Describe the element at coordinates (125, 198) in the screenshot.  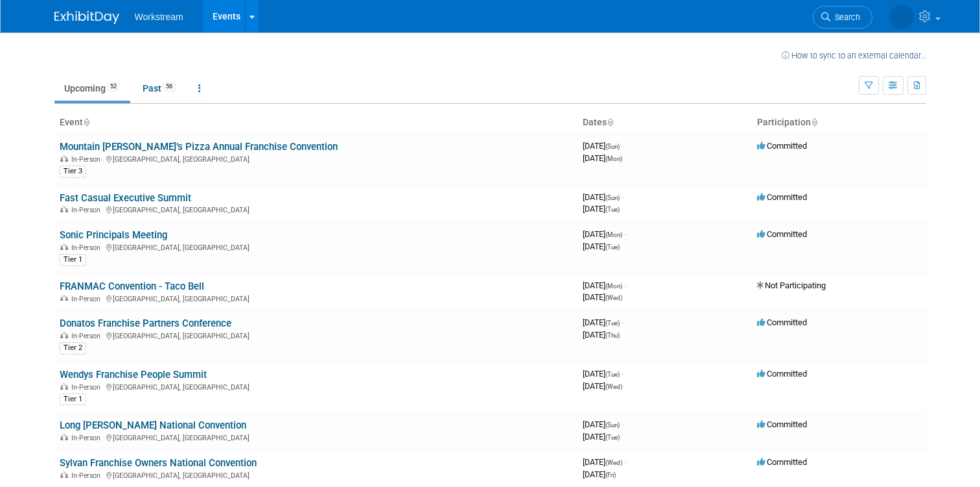
I see `a: Fast Casual Executive Summit` at that location.